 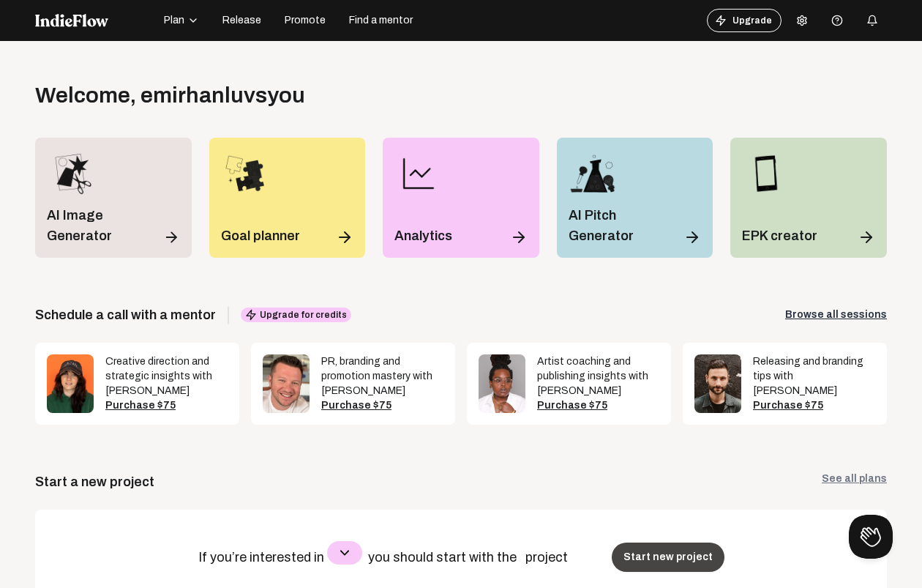 What do you see at coordinates (95, 482) in the screenshot?
I see `div: Start a new project` at bounding box center [95, 482].